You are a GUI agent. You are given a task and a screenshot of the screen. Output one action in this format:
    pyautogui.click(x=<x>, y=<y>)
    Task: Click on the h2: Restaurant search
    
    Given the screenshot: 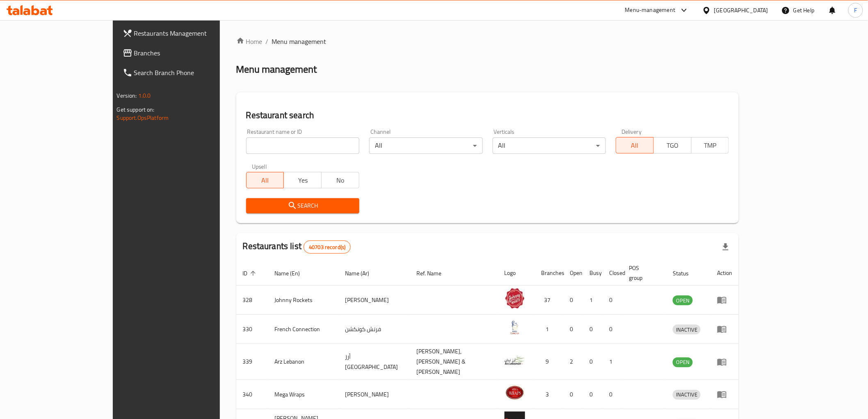 What is the action you would take?
    pyautogui.click(x=488, y=116)
    